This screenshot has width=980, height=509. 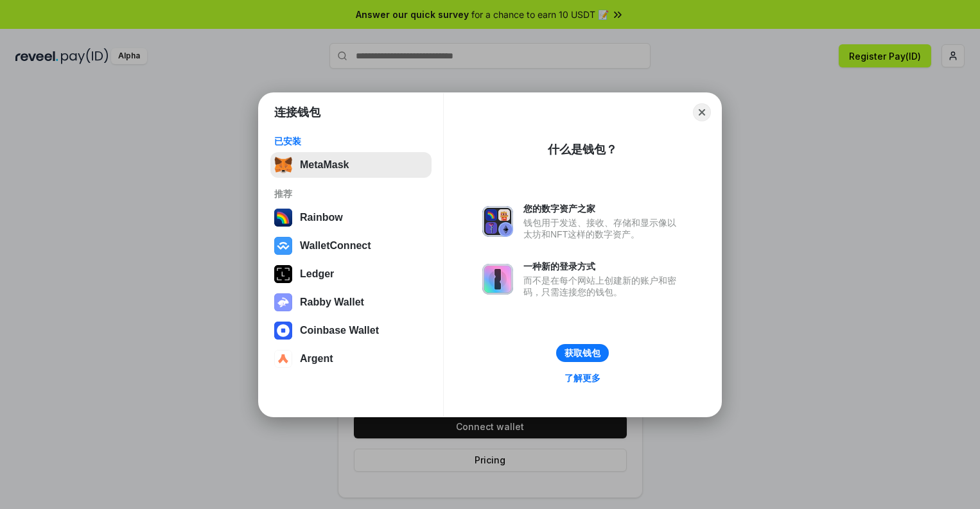 I want to click on div: Rainbow, so click(x=321, y=217).